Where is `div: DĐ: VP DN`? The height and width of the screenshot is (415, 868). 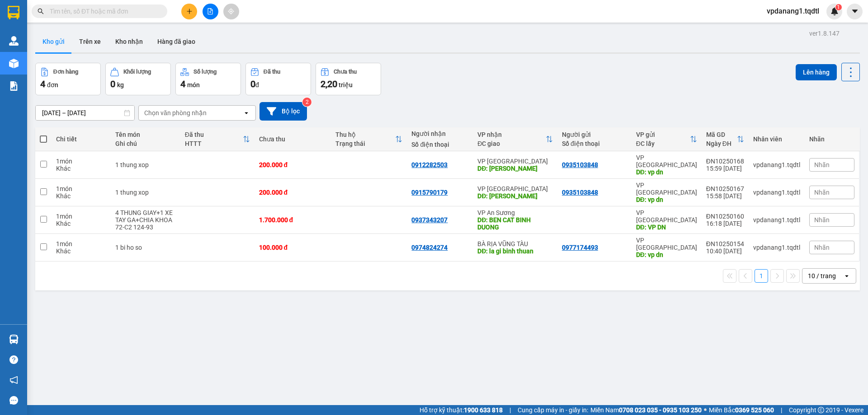 div: DĐ: VP DN is located at coordinates (666, 227).